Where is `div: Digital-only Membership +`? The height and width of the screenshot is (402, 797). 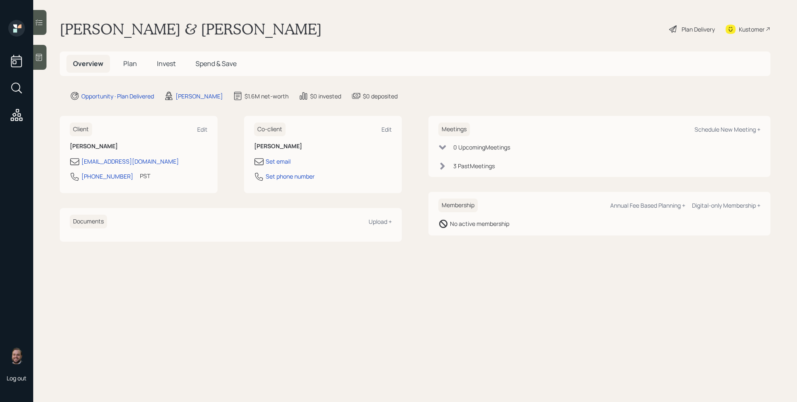 div: Digital-only Membership + is located at coordinates (726, 205).